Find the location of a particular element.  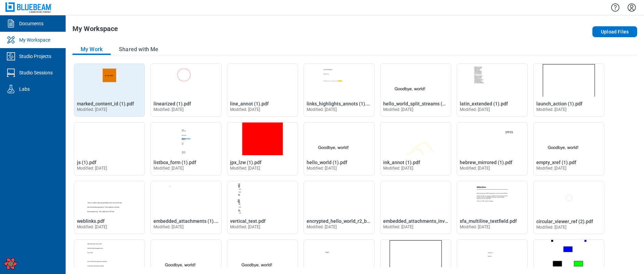

span: latin_extended (1).pdf is located at coordinates (484, 104).